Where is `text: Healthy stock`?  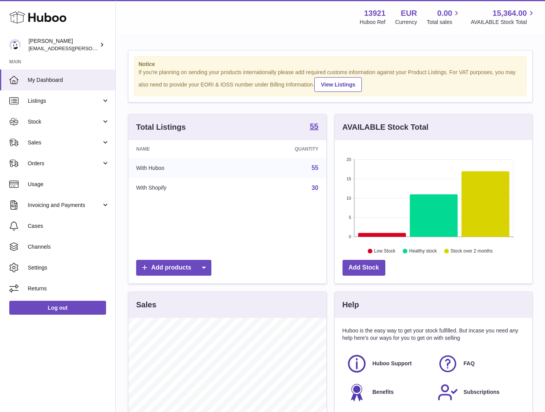 text: Healthy stock is located at coordinates (423, 251).